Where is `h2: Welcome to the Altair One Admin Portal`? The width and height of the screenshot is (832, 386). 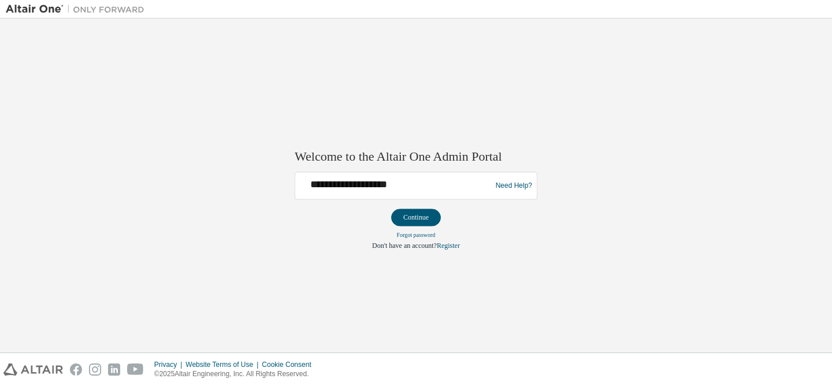 h2: Welcome to the Altair One Admin Portal is located at coordinates (416, 157).